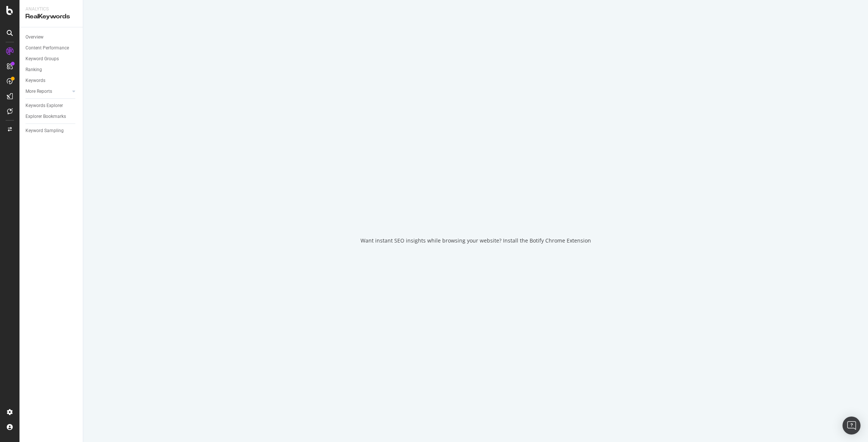 The width and height of the screenshot is (868, 442). I want to click on div: Content Performance, so click(47, 48).